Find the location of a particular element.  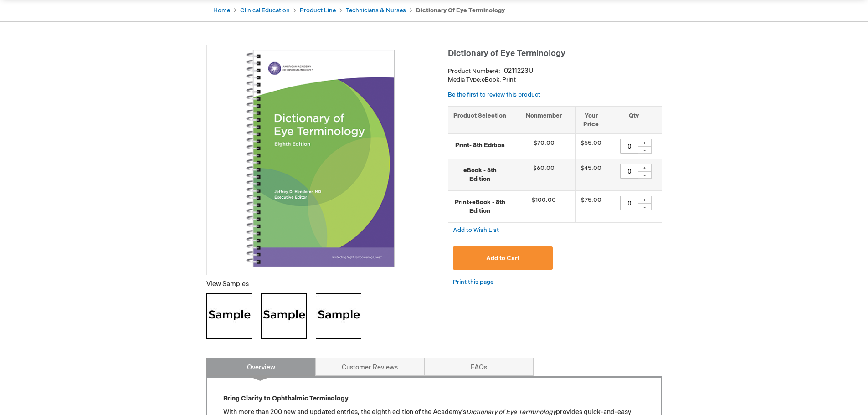

a: Customer Reviews is located at coordinates (370, 366).